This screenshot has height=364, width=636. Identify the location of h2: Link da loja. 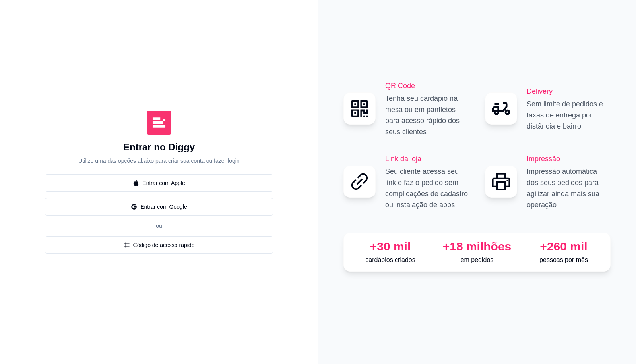
(427, 159).